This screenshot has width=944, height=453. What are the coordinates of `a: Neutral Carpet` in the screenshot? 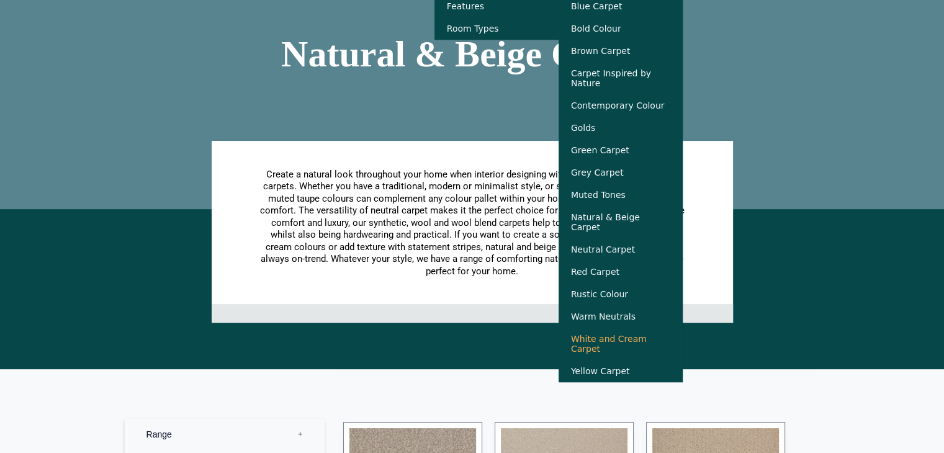 It's located at (621, 250).